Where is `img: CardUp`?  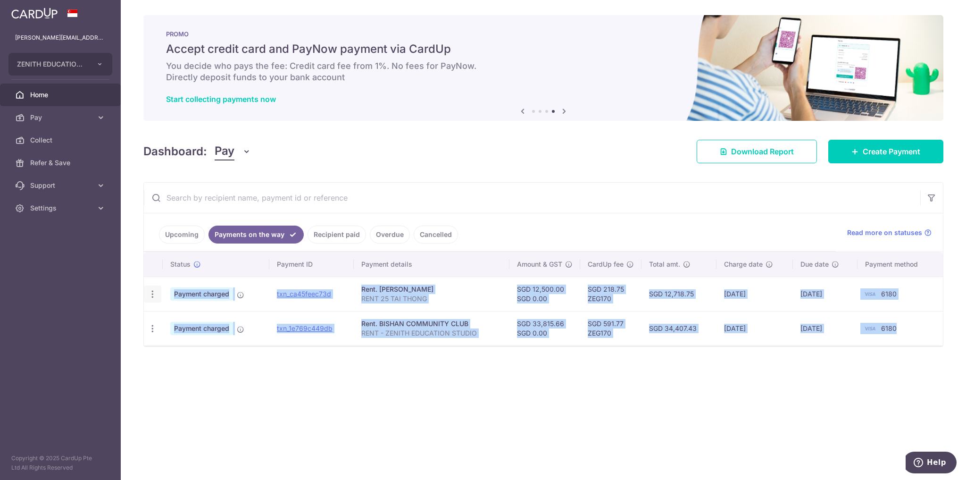 img: CardUp is located at coordinates (34, 13).